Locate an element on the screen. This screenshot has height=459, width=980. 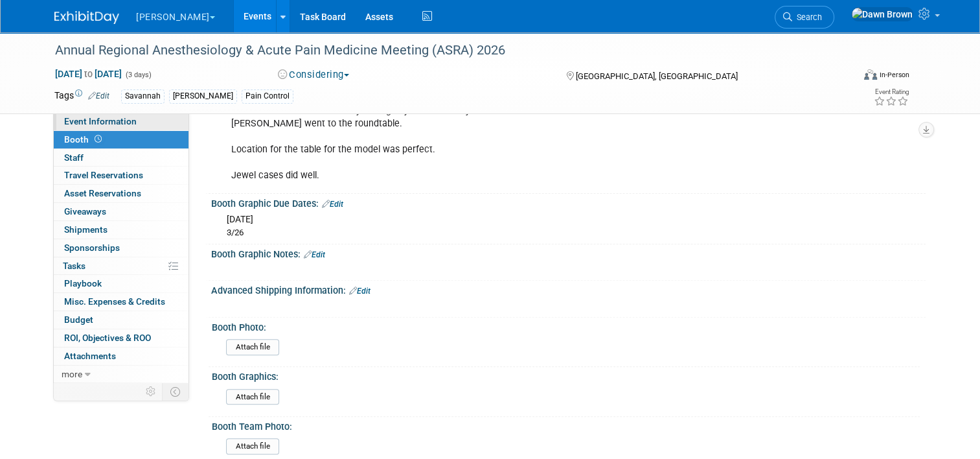
span: Booth not reserved yet is located at coordinates (98, 138).